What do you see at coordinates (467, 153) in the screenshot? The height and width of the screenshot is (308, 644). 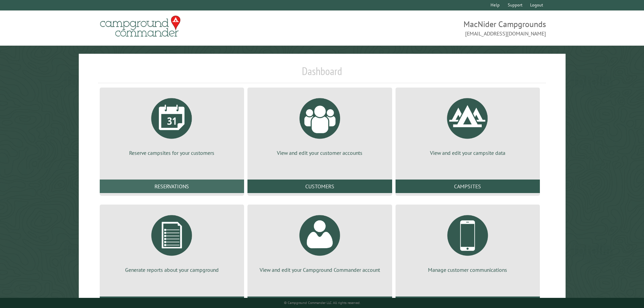 I see `p: View and edit your campsite data` at bounding box center [467, 153].